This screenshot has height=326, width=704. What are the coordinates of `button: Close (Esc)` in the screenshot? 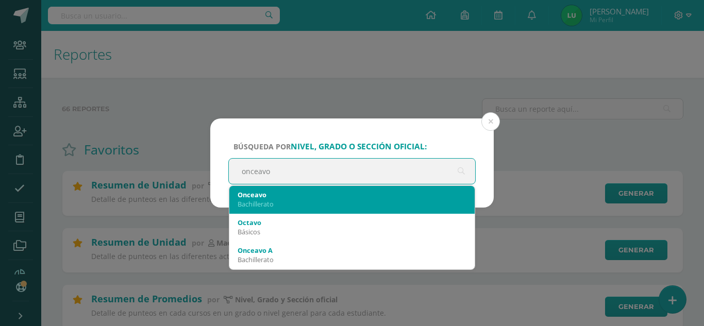 It's located at (491, 122).